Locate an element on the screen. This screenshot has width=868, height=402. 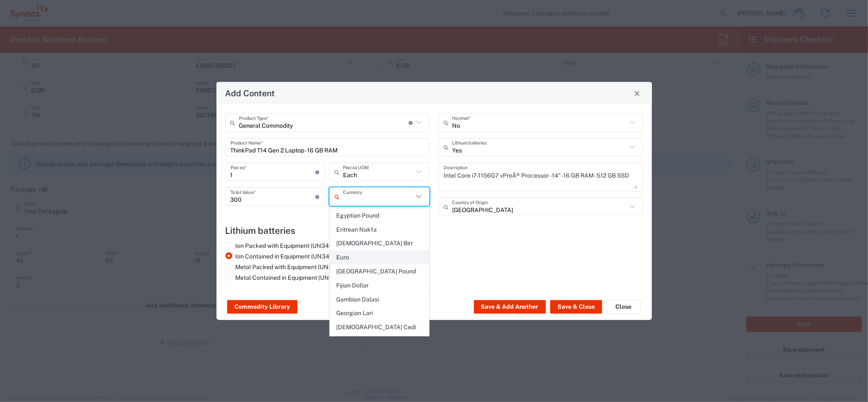
span: Fijian Dollar is located at coordinates (379, 285).